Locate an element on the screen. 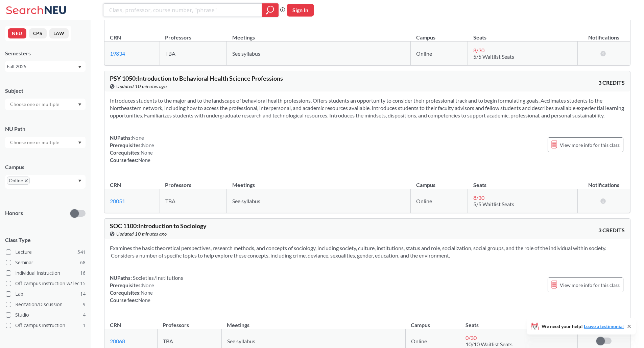 The width and height of the screenshot is (644, 348). span: 4 is located at coordinates (84, 315).